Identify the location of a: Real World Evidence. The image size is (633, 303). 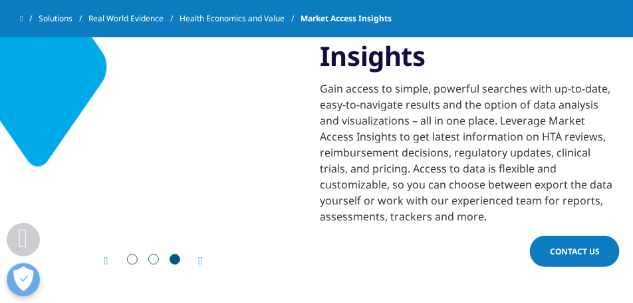
(134, 19).